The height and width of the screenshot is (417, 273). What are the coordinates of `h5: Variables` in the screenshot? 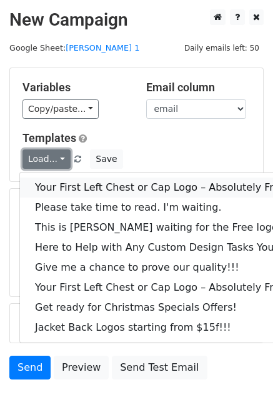 It's located at (75, 88).